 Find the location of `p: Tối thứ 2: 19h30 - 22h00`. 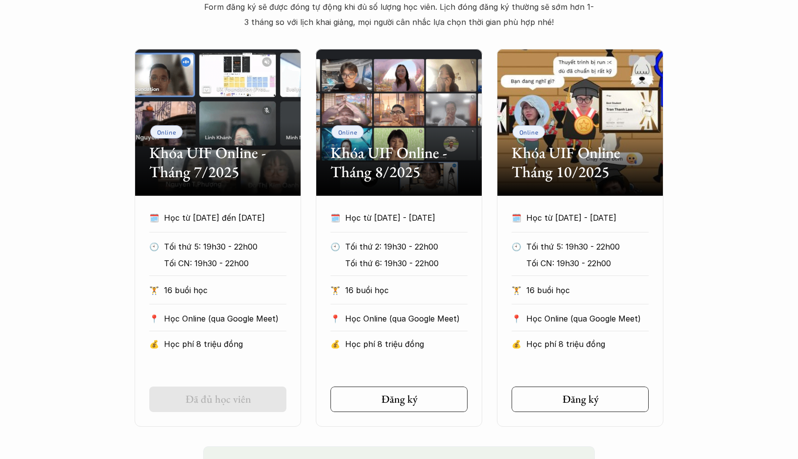

p: Tối thứ 2: 19h30 - 22h00 is located at coordinates (413, 247).